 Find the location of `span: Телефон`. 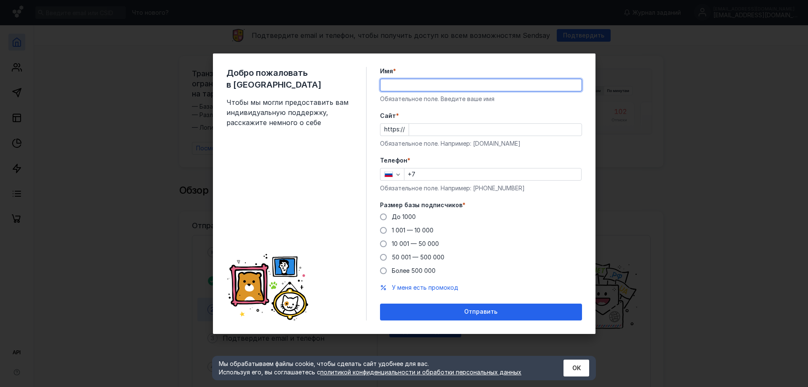

span: Телефон is located at coordinates (393, 160).